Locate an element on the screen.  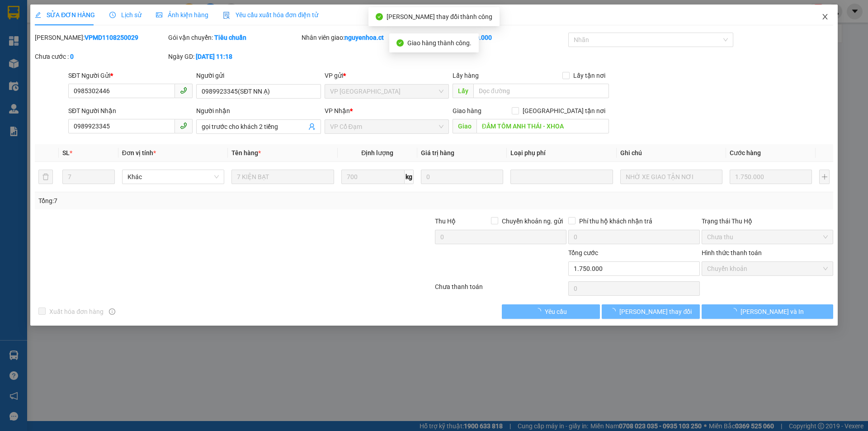
span: Lấy tận nơi is located at coordinates (589, 75).